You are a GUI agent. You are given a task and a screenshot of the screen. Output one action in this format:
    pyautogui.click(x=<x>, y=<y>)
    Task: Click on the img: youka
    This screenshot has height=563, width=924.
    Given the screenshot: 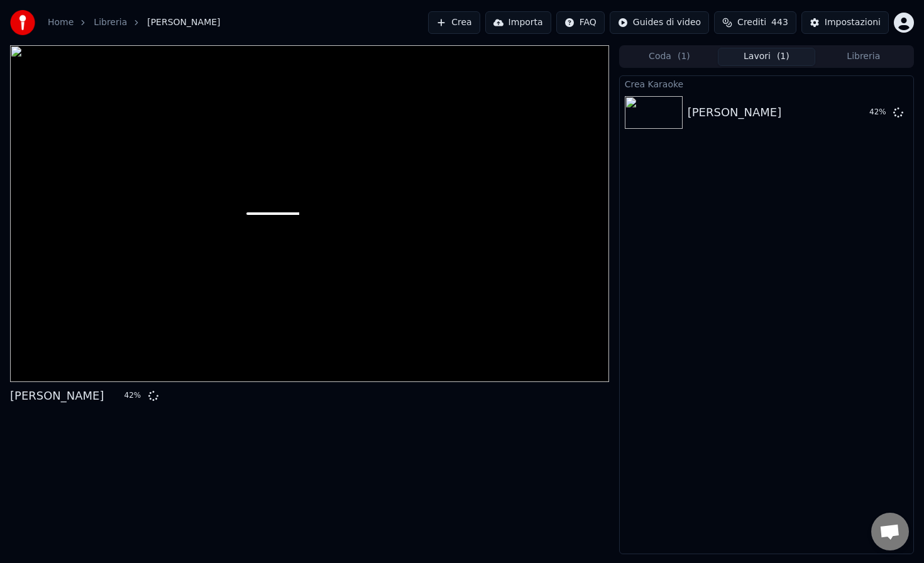 What is the action you would take?
    pyautogui.click(x=23, y=23)
    